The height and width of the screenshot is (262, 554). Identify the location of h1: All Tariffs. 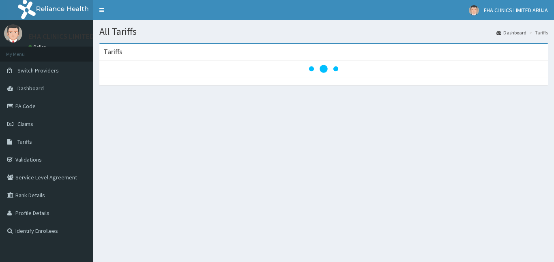
(324, 32).